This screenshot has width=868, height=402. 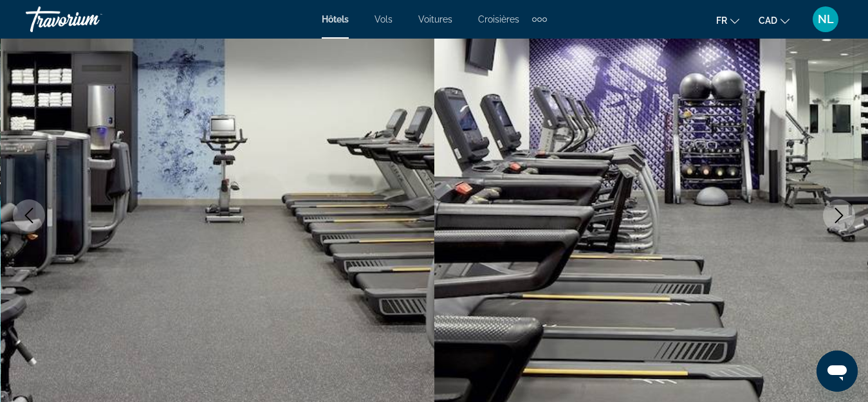 What do you see at coordinates (498, 19) in the screenshot?
I see `a: Croisières` at bounding box center [498, 19].